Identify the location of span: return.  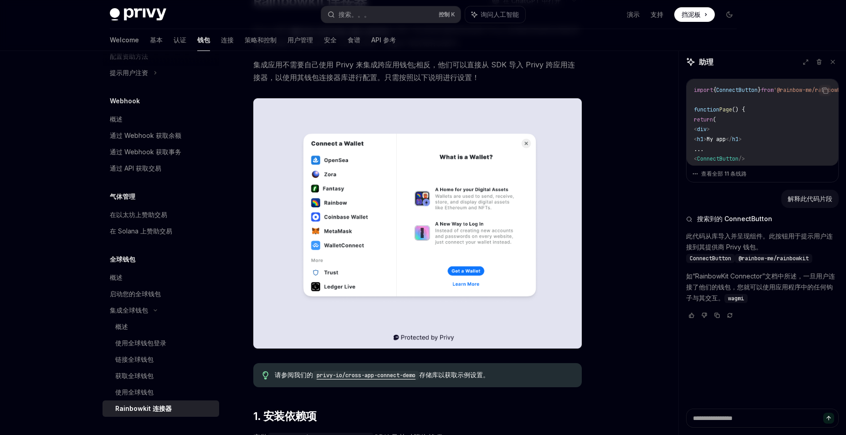
(703, 120).